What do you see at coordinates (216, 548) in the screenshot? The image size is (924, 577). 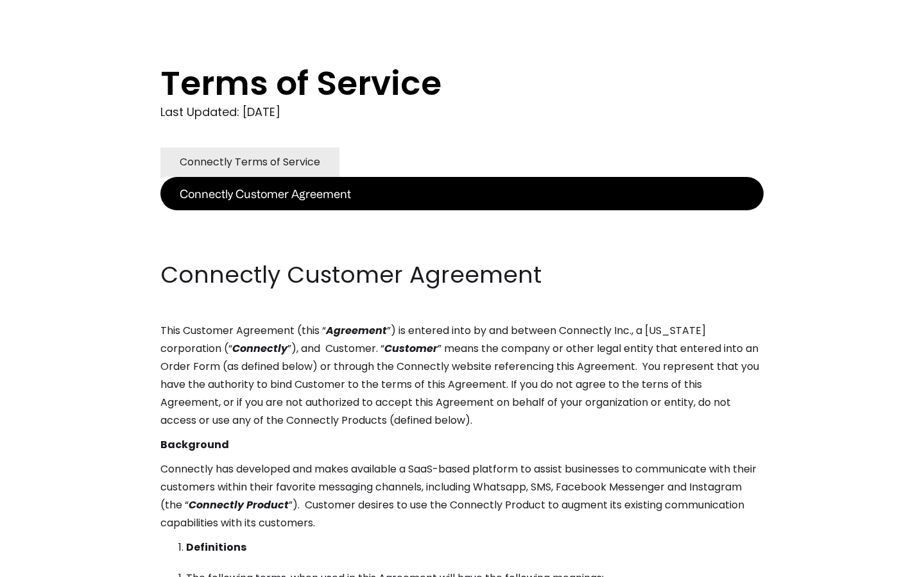 I see `strong: Definitions` at bounding box center [216, 548].